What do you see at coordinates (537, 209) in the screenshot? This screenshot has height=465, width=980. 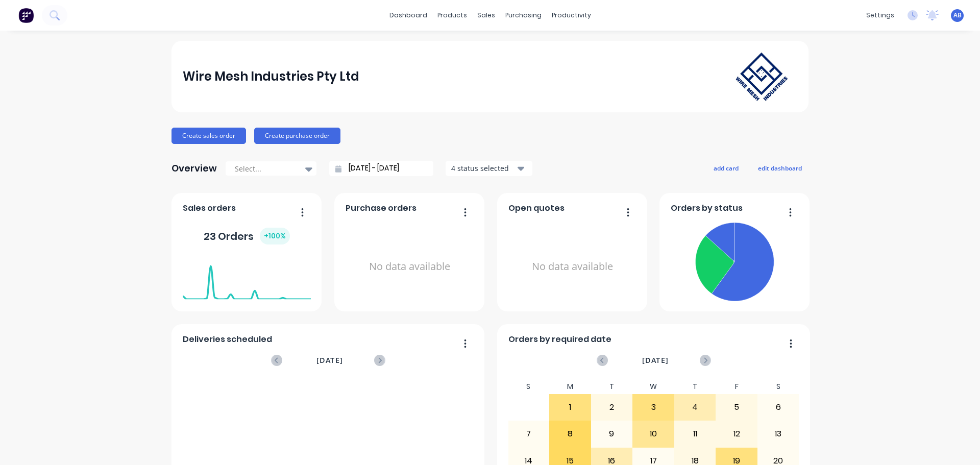 I see `span: Open quotes` at bounding box center [537, 209].